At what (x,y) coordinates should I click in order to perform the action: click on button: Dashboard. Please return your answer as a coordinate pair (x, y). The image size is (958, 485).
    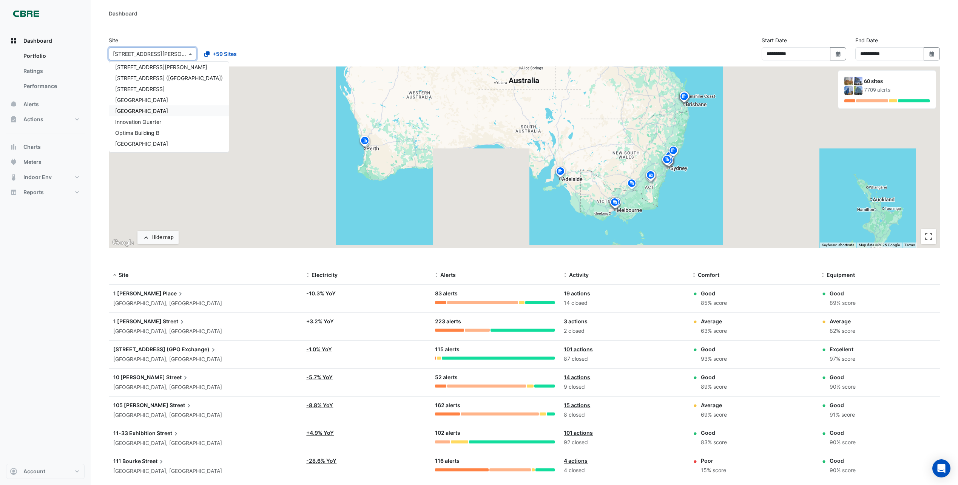
    Looking at the image, I should click on (45, 41).